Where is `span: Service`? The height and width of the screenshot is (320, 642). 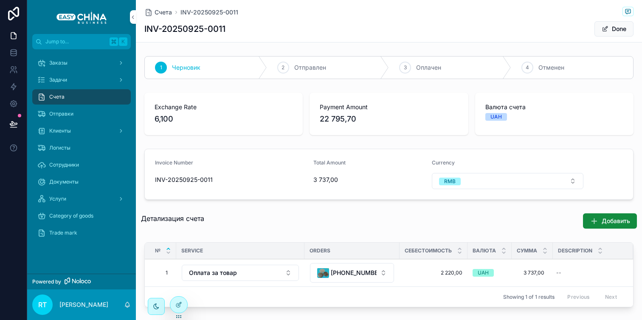
span: Service is located at coordinates (192, 250).